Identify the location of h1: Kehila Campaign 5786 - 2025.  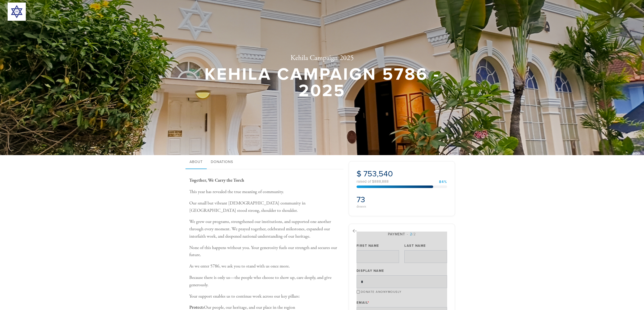
(322, 82).